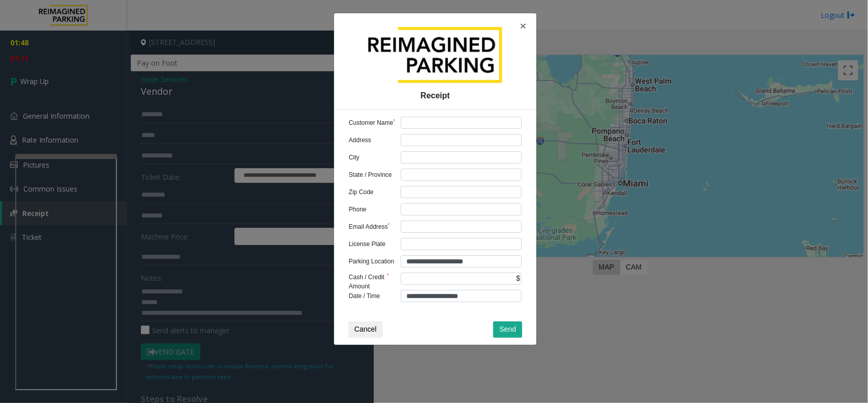 Image resolution: width=868 pixels, height=403 pixels. I want to click on label: Email Address, so click(372, 227).